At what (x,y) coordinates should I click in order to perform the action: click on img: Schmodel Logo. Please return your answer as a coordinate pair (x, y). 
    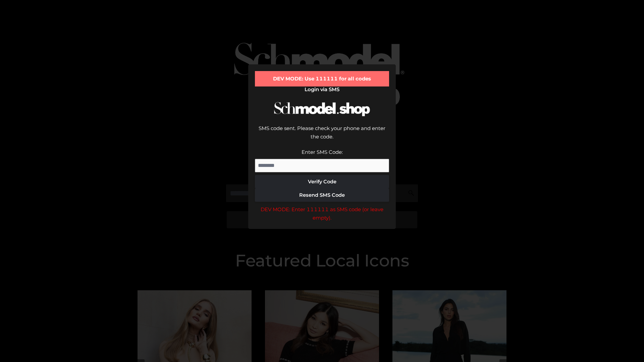
    Looking at the image, I should click on (322, 109).